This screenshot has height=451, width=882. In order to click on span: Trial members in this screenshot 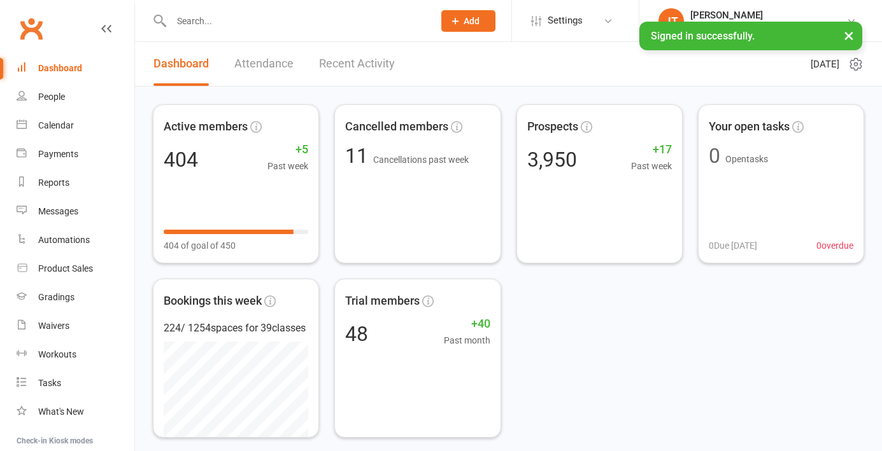, I will do `click(382, 301)`.